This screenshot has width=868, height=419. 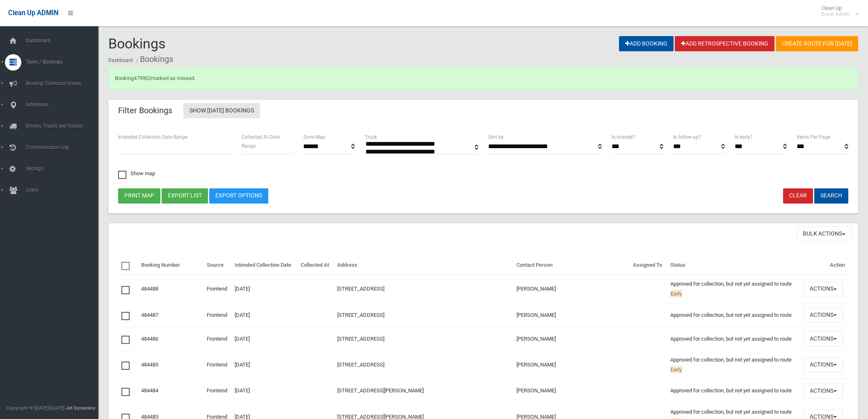 What do you see at coordinates (136, 173) in the screenshot?
I see `span: Show map` at bounding box center [136, 173].